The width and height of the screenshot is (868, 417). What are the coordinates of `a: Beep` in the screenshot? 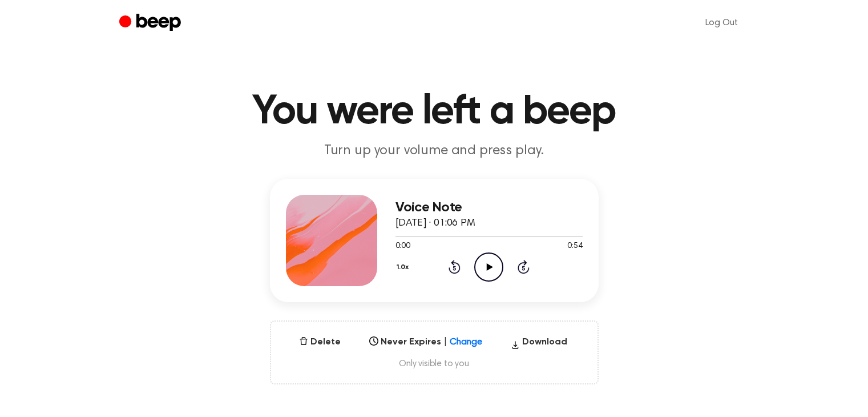 It's located at (151, 23).